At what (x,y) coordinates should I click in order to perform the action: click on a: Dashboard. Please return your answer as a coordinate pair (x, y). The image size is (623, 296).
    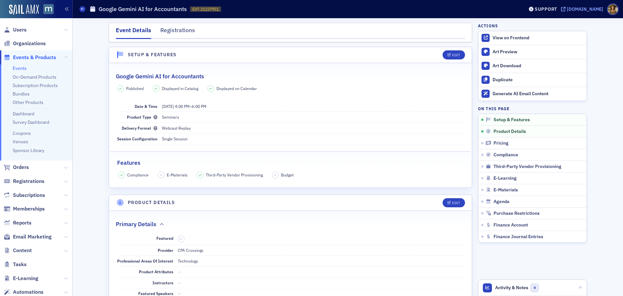
    Looking at the image, I should click on (23, 114).